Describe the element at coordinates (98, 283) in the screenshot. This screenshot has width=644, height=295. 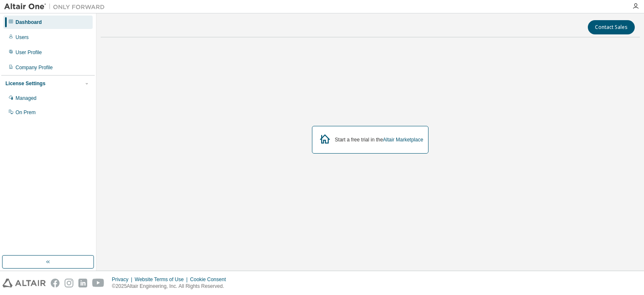
I see `img: youtube.svg` at that location.